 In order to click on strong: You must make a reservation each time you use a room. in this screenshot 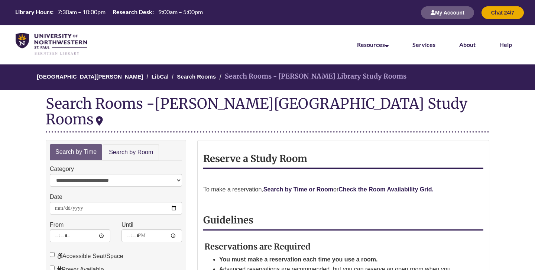, I will do `click(299, 259)`.